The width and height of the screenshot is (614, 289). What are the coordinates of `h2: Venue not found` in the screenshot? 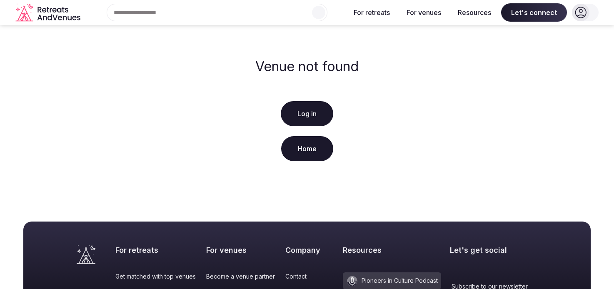 It's located at (307, 67).